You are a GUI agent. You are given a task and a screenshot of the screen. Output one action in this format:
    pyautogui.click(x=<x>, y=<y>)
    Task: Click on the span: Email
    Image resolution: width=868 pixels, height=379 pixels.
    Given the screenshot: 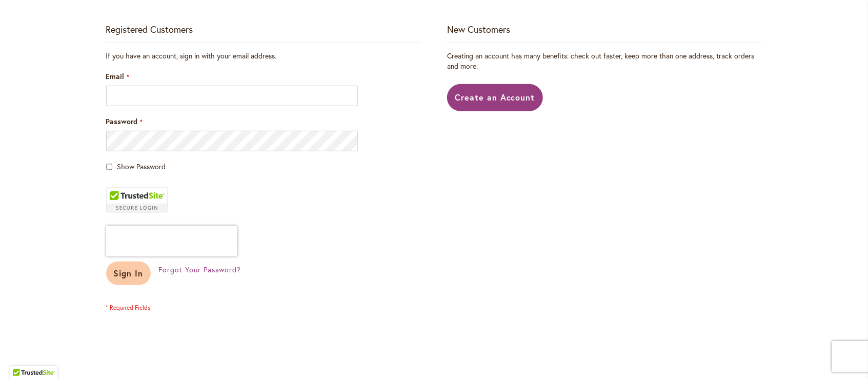 What is the action you would take?
    pyautogui.click(x=115, y=76)
    